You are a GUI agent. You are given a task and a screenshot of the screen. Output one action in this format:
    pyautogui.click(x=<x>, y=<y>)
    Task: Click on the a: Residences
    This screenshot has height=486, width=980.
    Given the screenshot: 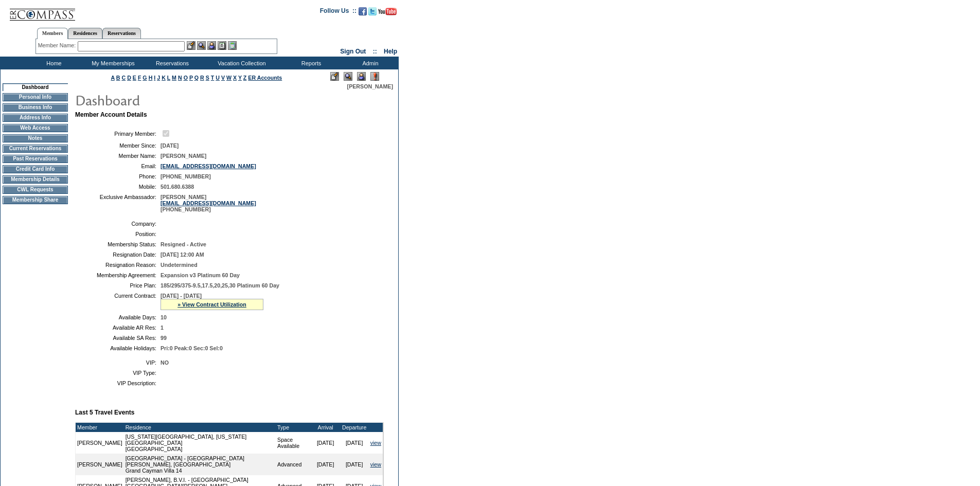 What is the action you would take?
    pyautogui.click(x=85, y=33)
    